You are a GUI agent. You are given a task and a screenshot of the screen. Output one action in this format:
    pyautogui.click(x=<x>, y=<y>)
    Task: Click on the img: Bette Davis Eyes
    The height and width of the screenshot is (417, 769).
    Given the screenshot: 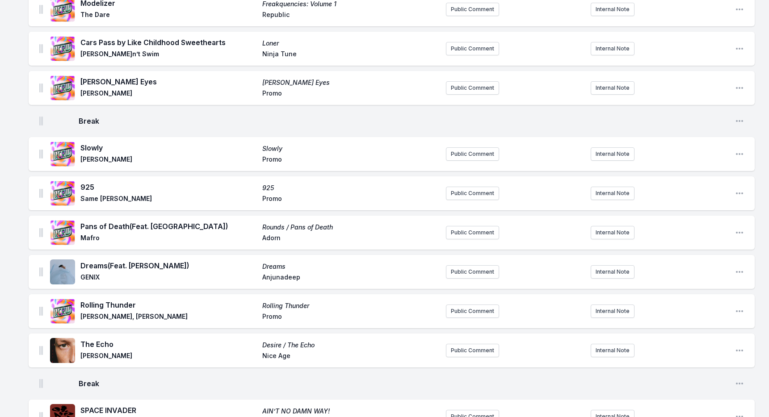 What is the action you would take?
    pyautogui.click(x=63, y=88)
    